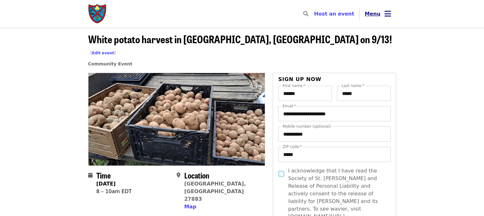 The height and width of the screenshot is (216, 484). What do you see at coordinates (378, 14) in the screenshot?
I see `button: Toggle account menu` at bounding box center [378, 14].